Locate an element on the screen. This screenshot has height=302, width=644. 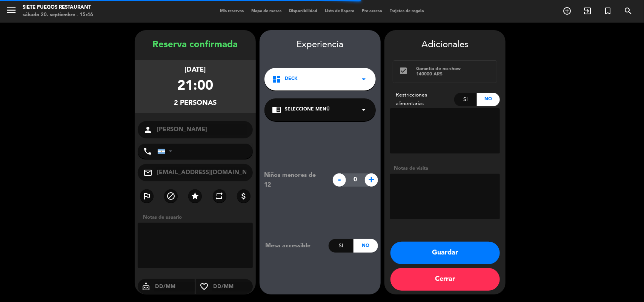
span: Seleccione Menú is located at coordinates (307, 110).